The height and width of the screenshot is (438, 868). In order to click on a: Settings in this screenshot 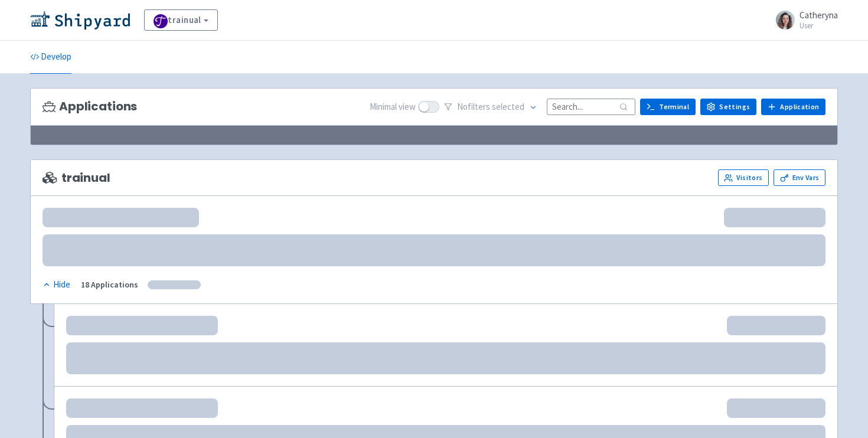, I will do `click(728, 107)`.